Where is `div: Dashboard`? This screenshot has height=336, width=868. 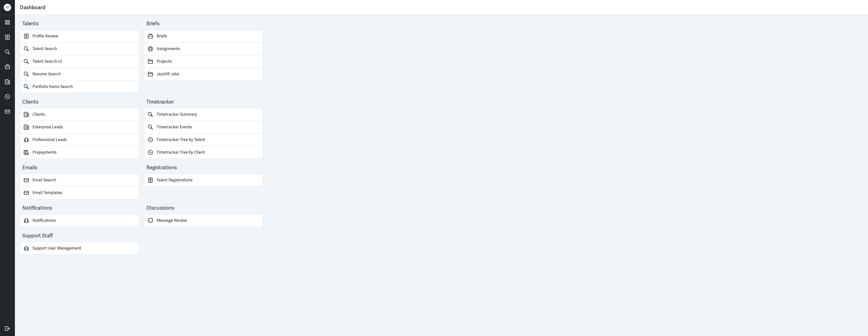 div: Dashboard is located at coordinates (441, 7).